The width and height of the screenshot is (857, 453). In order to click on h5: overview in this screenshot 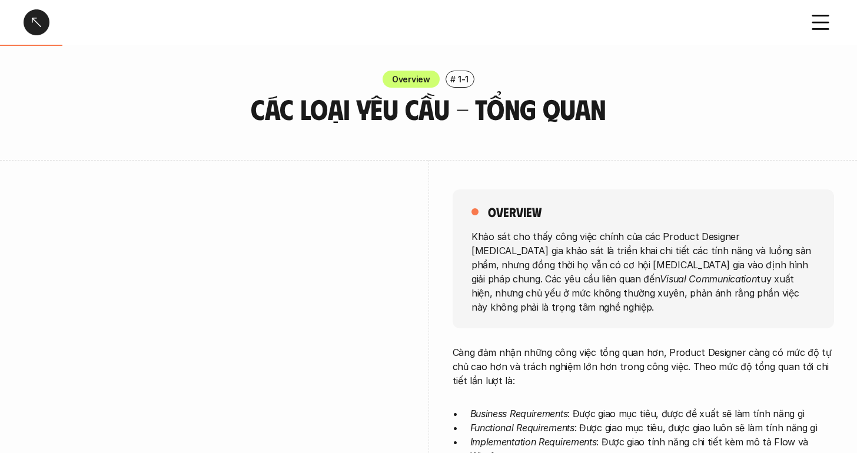, I will do `click(514, 212)`.